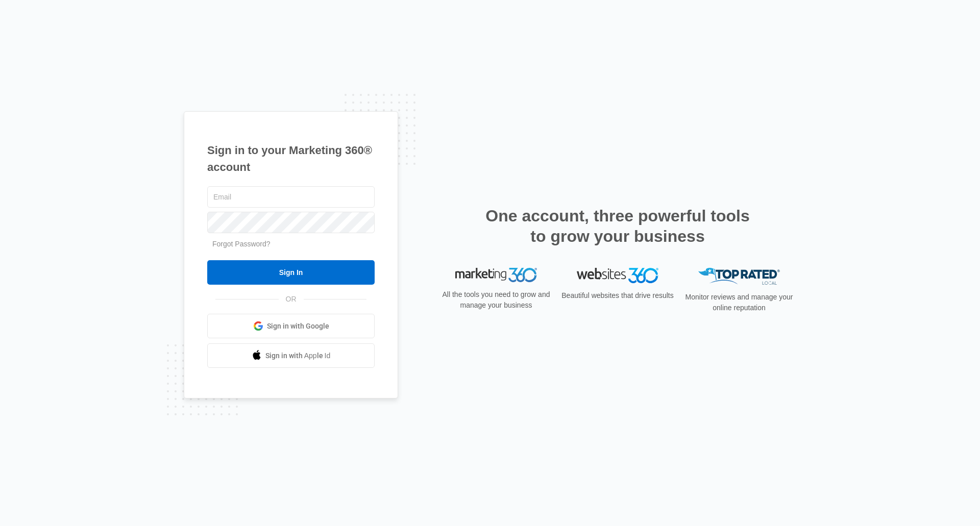 Image resolution: width=980 pixels, height=526 pixels. Describe the element at coordinates (618, 295) in the screenshot. I see `p: Beautiful websites that drive results` at that location.